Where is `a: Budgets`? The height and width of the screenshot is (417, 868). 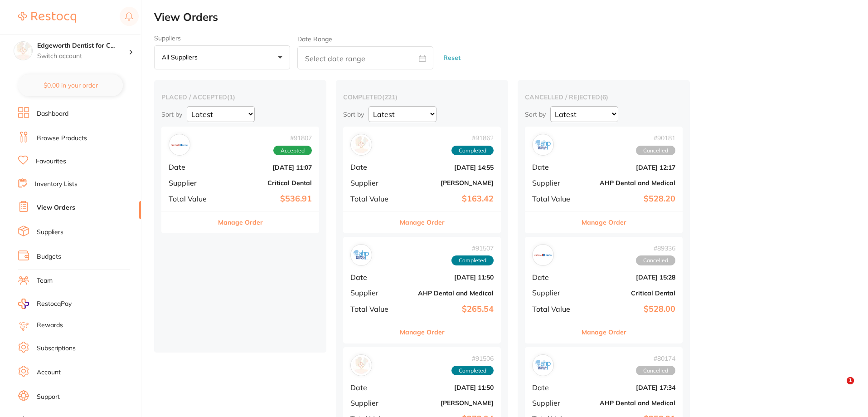 a: Budgets is located at coordinates (49, 257).